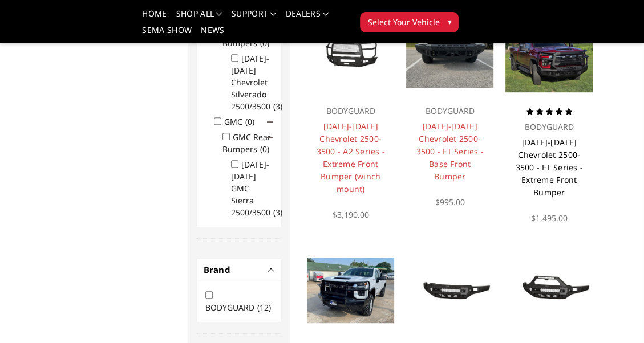 This screenshot has height=343, width=644. What do you see at coordinates (450, 202) in the screenshot?
I see `span: $995.00` at bounding box center [450, 202].